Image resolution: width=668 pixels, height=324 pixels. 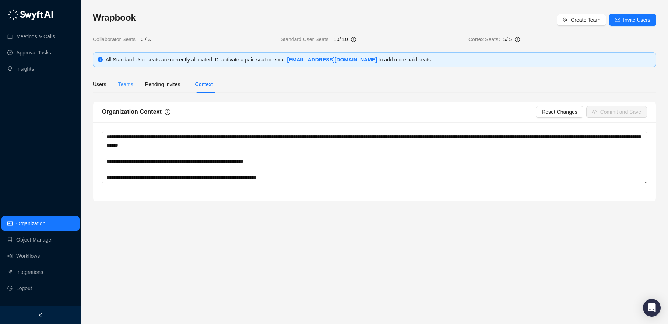 What do you see at coordinates (486, 39) in the screenshot?
I see `span: Cortex Seats` at bounding box center [486, 39].